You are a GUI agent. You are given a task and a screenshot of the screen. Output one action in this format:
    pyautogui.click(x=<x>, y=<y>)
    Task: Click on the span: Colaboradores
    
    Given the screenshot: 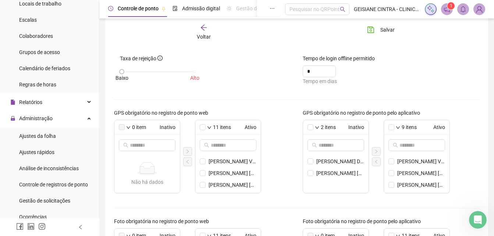 What is the action you would take?
    pyautogui.click(x=36, y=36)
    